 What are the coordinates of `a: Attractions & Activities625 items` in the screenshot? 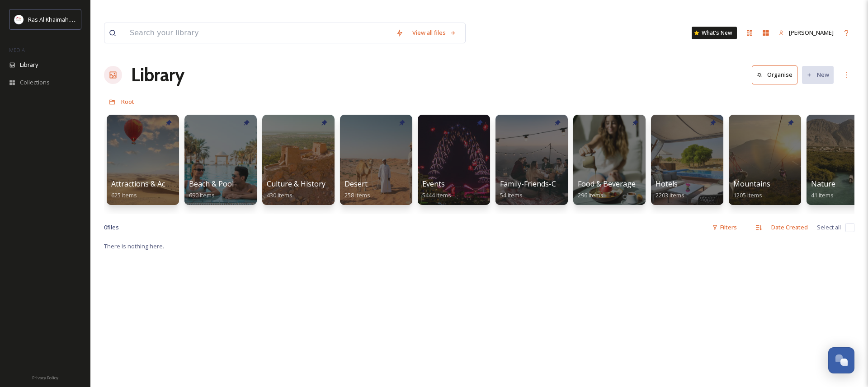 It's located at (149, 189).